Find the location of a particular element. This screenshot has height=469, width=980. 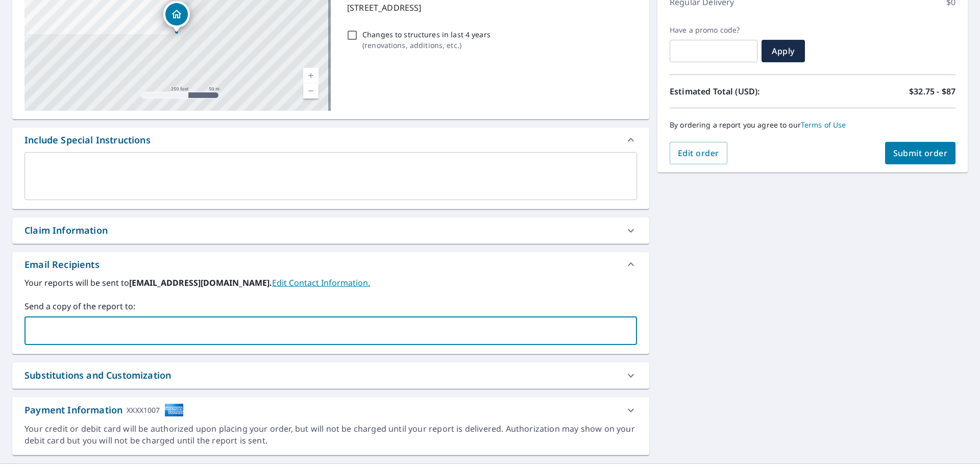

div: Dropped pin, building 1, Residential property, 812 Flos Ct Amery, WI 54001 is located at coordinates (177, 17).